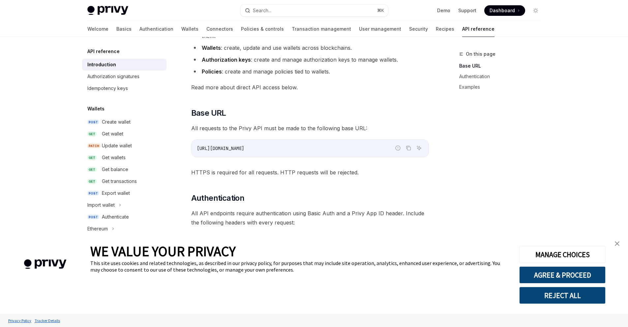 Image resolution: width=628 pixels, height=327 pixels. I want to click on a: PATCHUpdate wallet, so click(124, 146).